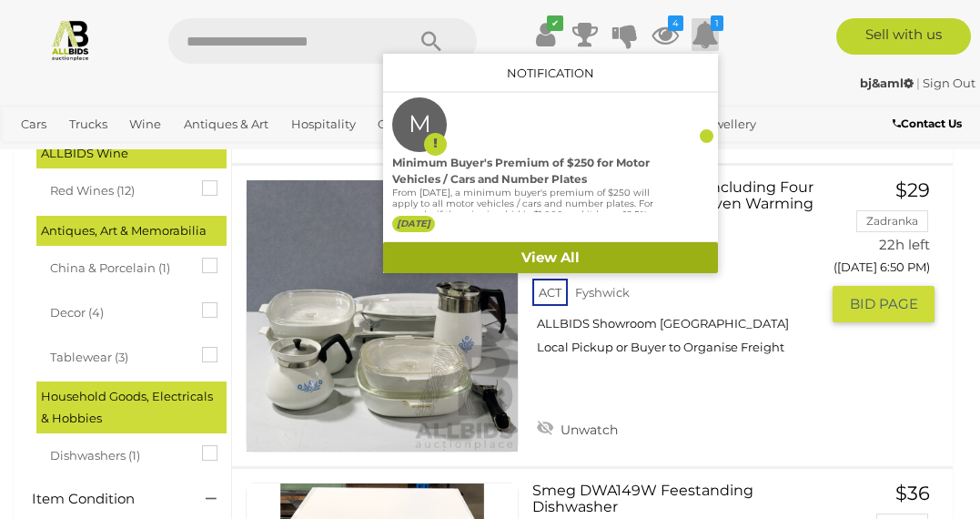 The image size is (980, 519). What do you see at coordinates (33, 124) in the screenshot?
I see `a: Cars` at bounding box center [33, 124].